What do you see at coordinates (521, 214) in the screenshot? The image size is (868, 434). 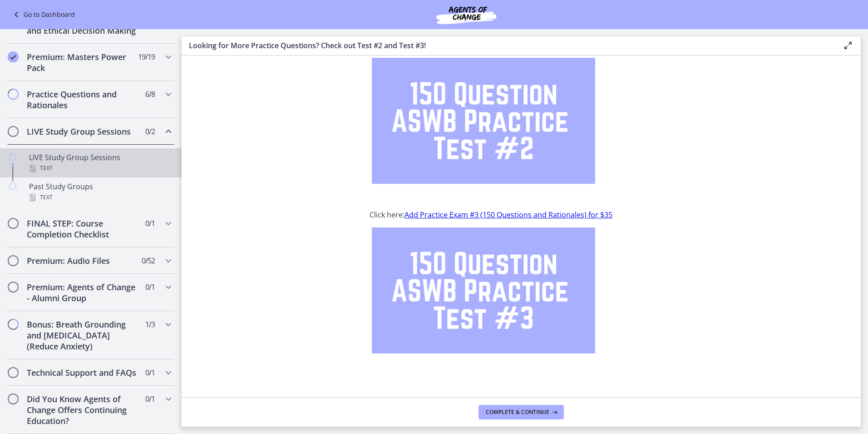 I see `p: Click here:` at bounding box center [521, 214].